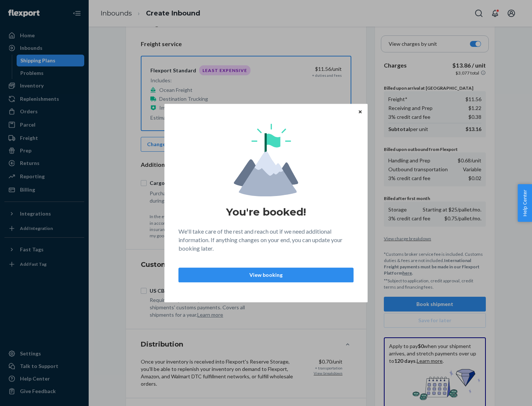 The height and width of the screenshot is (406, 532). Describe the element at coordinates (266, 240) in the screenshot. I see `p: We'll take care of the rest and reach out if we need additional information. If anything changes ...` at that location.